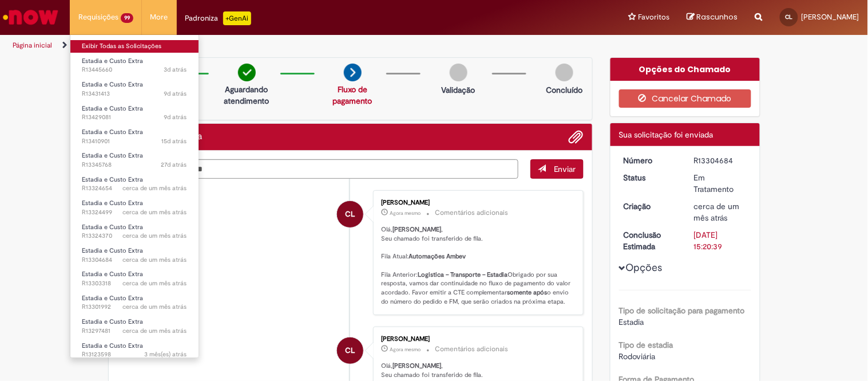 Image resolution: width=868 pixels, height=381 pixels. Describe the element at coordinates (134, 284) in the screenshot. I see `span: R13303318` at that location.